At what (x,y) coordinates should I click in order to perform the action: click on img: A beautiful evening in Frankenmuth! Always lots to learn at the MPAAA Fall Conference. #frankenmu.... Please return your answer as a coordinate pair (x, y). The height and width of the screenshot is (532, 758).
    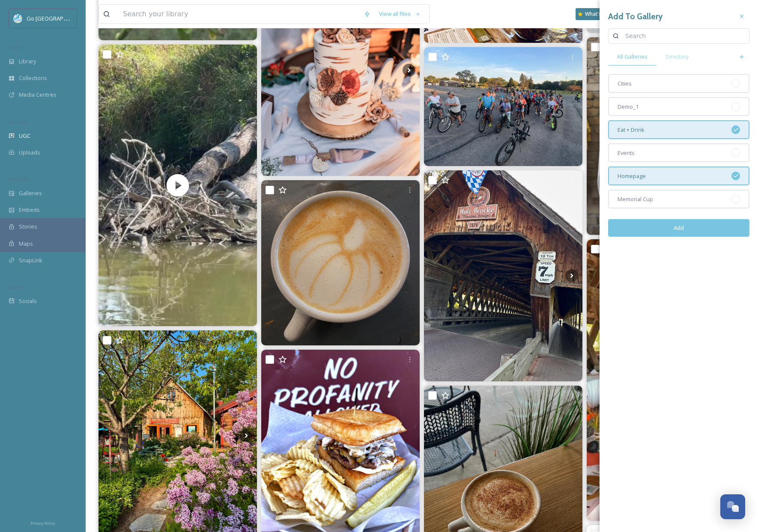
    Looking at the image, I should click on (503, 275).